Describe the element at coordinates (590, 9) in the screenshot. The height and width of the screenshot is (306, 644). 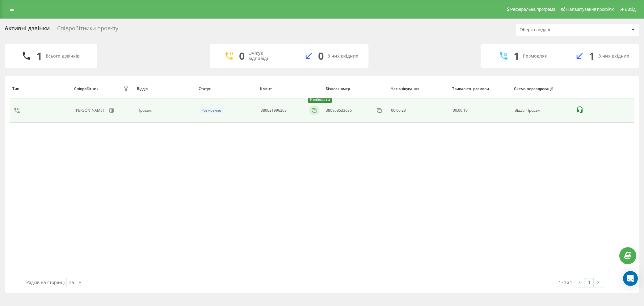
I see `span: Налаштування профілю` at that location.